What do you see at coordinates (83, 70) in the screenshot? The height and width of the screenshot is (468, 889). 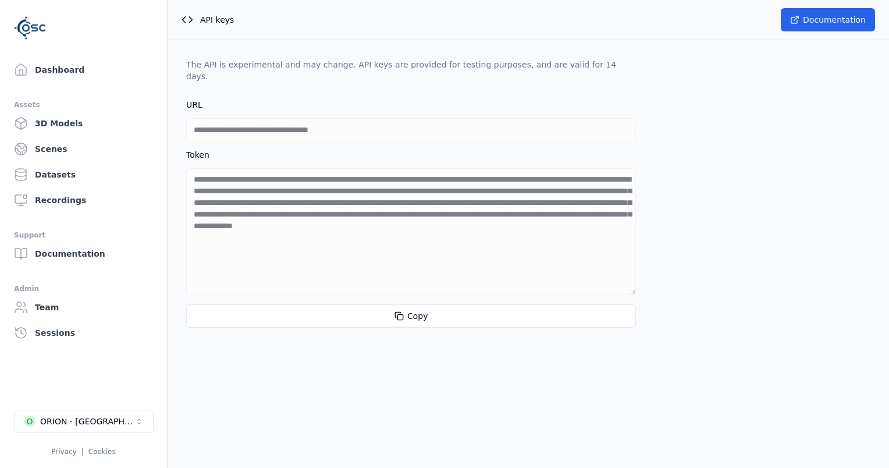 I see `a: Dashboard` at bounding box center [83, 70].